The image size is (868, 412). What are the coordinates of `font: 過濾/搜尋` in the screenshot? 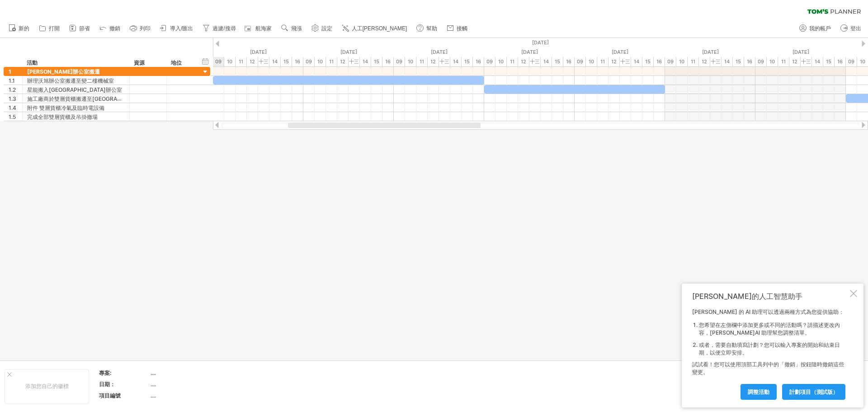 It's located at (224, 28).